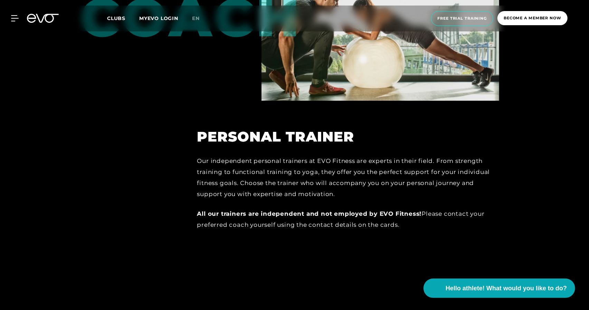 The image size is (589, 310). Describe the element at coordinates (462, 18) in the screenshot. I see `font: Free trial training` at that location.